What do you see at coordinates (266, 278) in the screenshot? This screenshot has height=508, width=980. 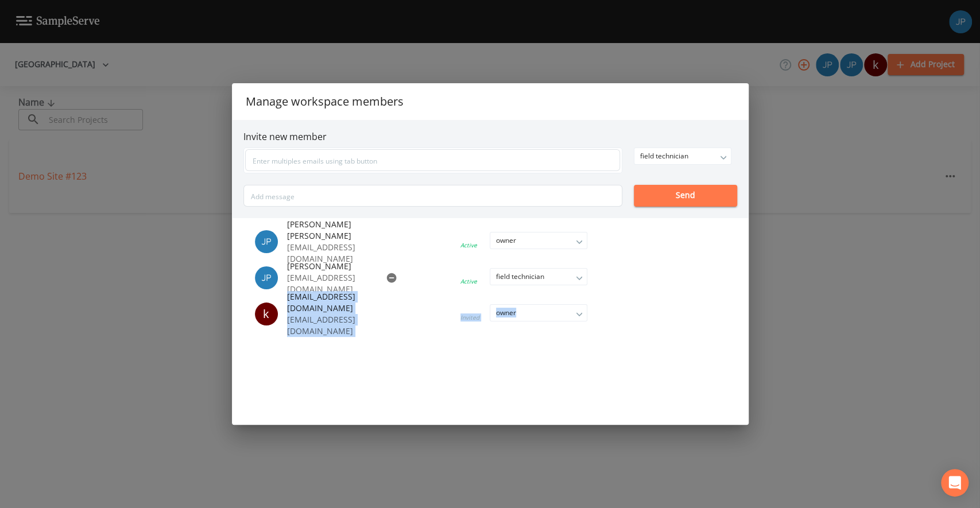 I see `img: f9ea831b4c64ae7f91f08e4d0d6babd4` at bounding box center [266, 278].